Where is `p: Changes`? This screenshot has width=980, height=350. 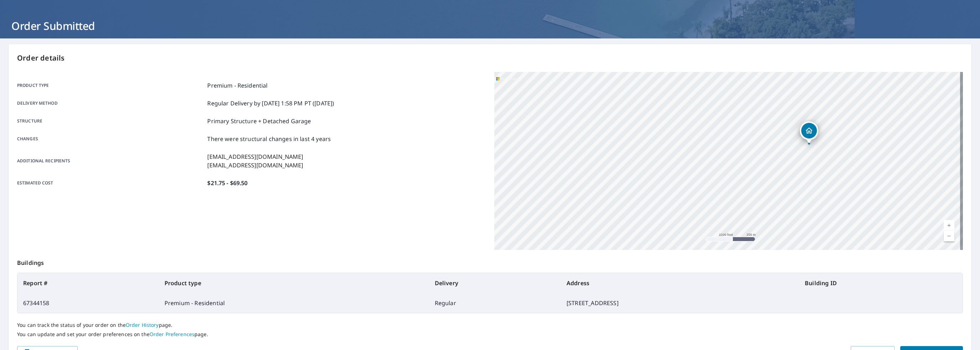 p: Changes is located at coordinates (111, 139).